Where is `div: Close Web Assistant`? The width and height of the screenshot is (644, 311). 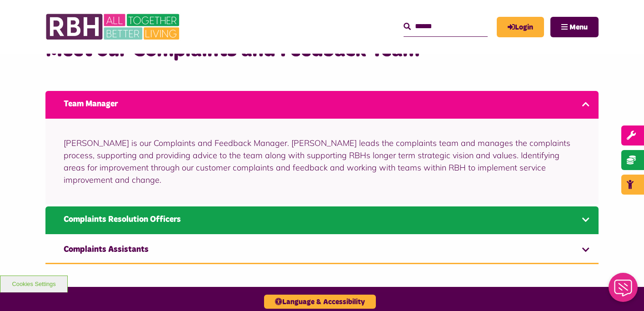 div: Close Web Assistant is located at coordinates (20, 17).